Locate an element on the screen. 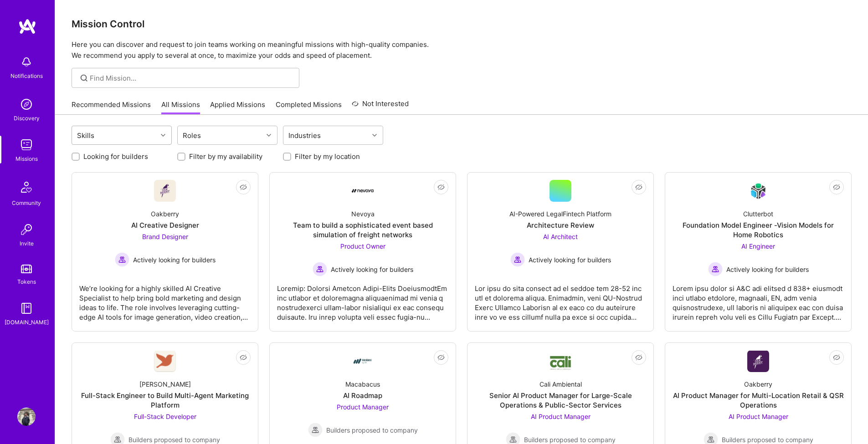 The image size is (868, 444). a: Applied Missions is located at coordinates (238, 107).